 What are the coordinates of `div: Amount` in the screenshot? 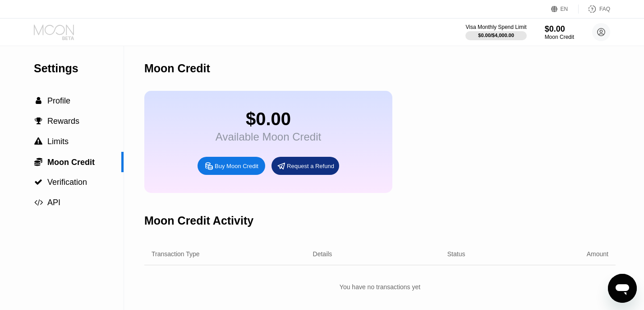 It's located at (598, 254).